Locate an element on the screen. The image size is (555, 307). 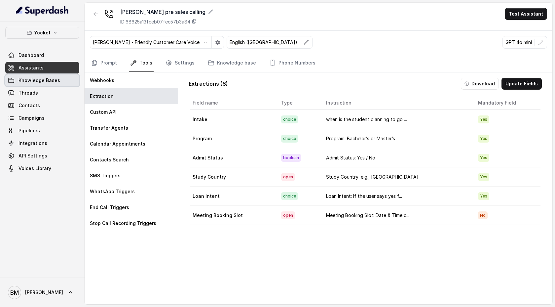
a: Threads is located at coordinates (42, 93).